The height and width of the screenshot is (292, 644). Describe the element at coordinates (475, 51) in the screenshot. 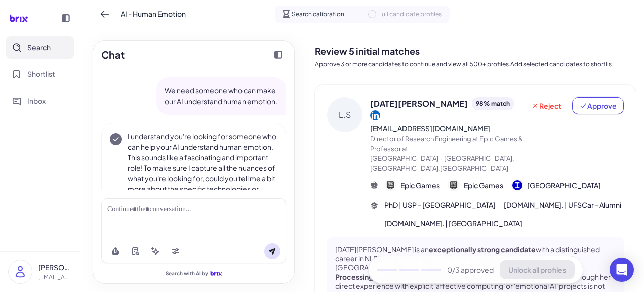

I see `h2: Review 5 initial matches` at that location.